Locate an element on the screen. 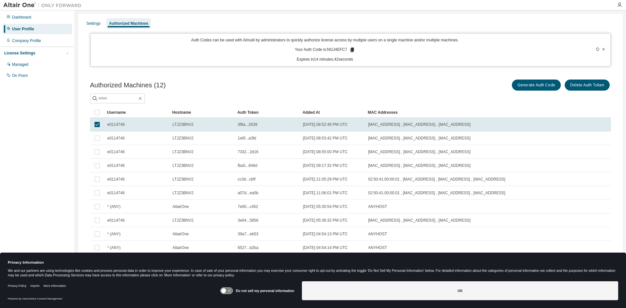  span: 3e04...5856 is located at coordinates (248, 221).